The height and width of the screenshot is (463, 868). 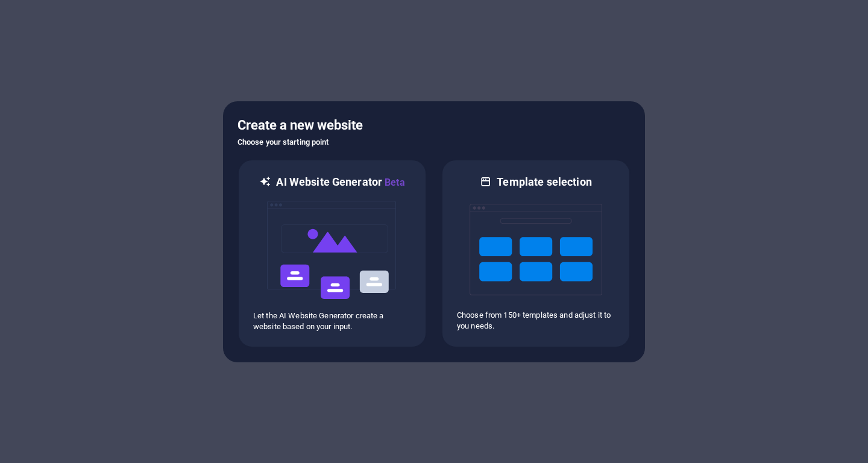 What do you see at coordinates (394, 182) in the screenshot?
I see `span: Beta` at bounding box center [394, 182].